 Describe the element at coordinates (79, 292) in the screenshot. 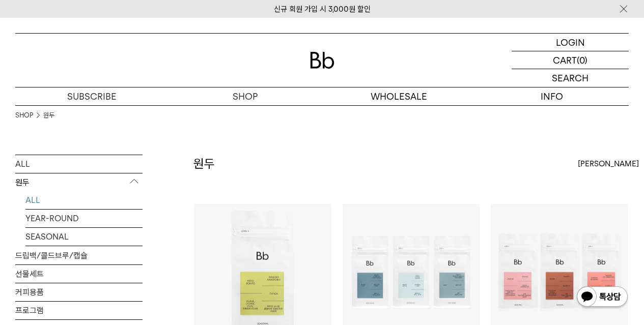

I see `a: 커피용품` at that location.